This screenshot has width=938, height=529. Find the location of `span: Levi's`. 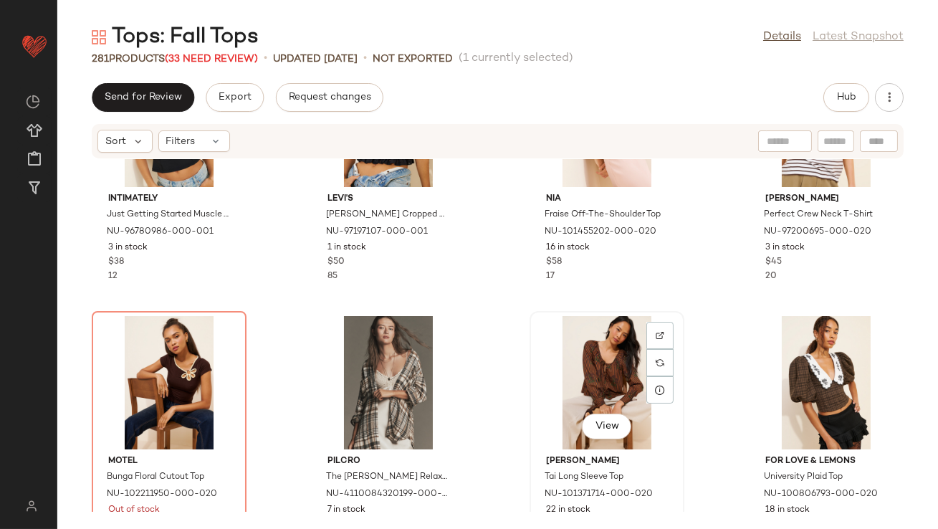

span: Levi's is located at coordinates (388, 199).